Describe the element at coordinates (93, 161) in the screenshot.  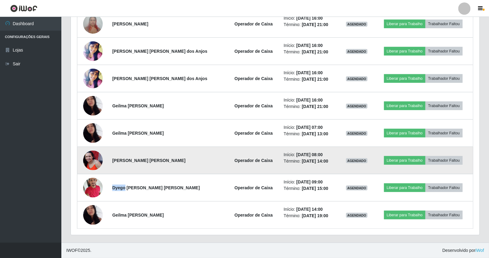
I see `img: 1743338839822.jpeg` at that location.